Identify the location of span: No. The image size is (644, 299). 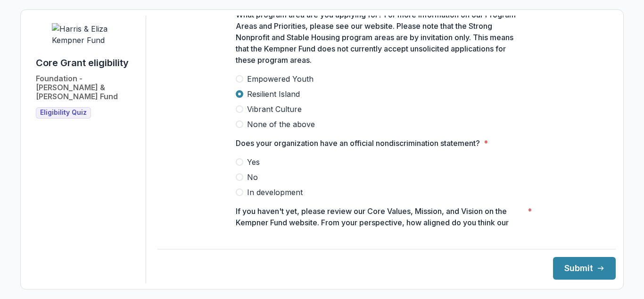
(252, 177).